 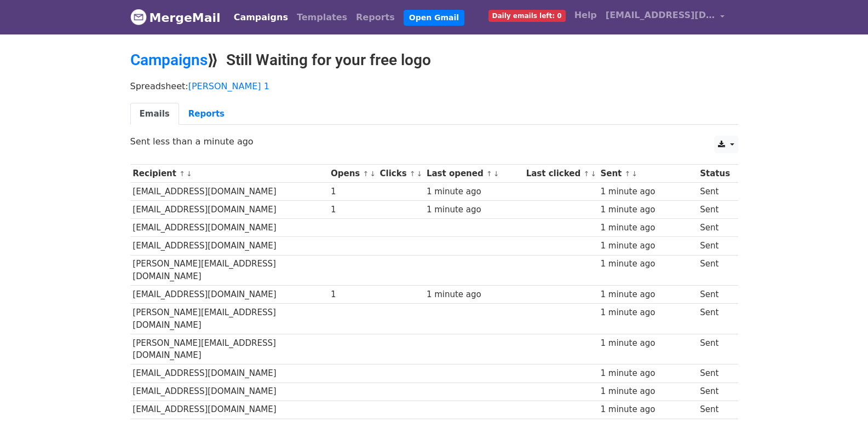 I want to click on th: Sent, so click(x=648, y=173).